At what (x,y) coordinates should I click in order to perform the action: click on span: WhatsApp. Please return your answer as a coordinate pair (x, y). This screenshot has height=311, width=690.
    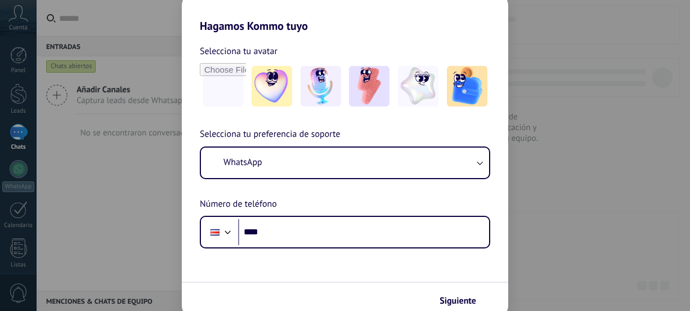
    Looking at the image, I should click on (243, 162).